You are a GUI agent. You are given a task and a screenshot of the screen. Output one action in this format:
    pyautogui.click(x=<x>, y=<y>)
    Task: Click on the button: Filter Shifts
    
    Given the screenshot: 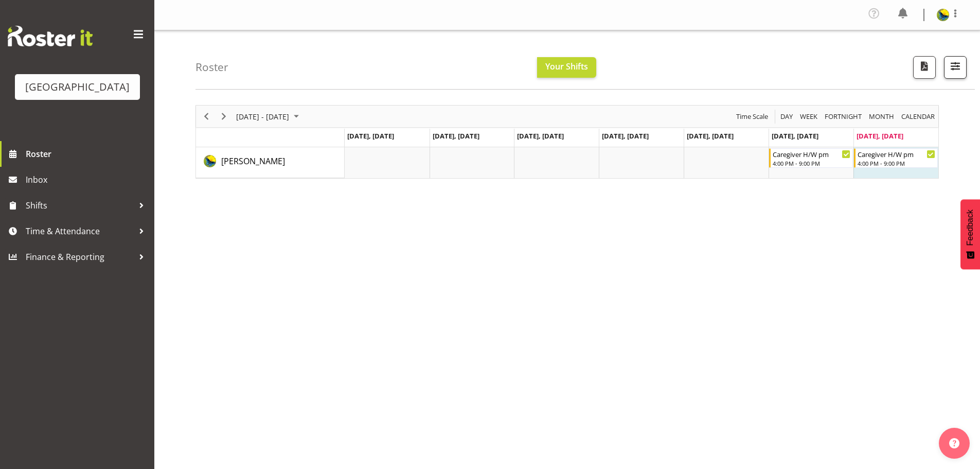 What is the action you would take?
    pyautogui.click(x=956, y=68)
    